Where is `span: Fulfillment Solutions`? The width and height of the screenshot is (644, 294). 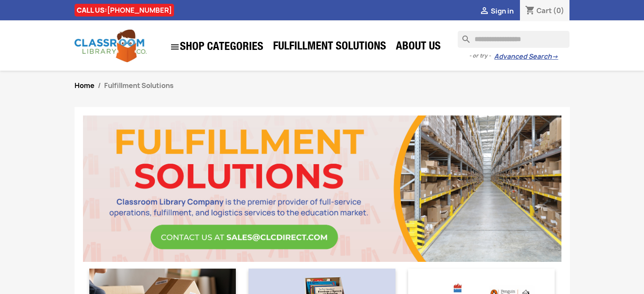 span: Fulfillment Solutions is located at coordinates (139, 85).